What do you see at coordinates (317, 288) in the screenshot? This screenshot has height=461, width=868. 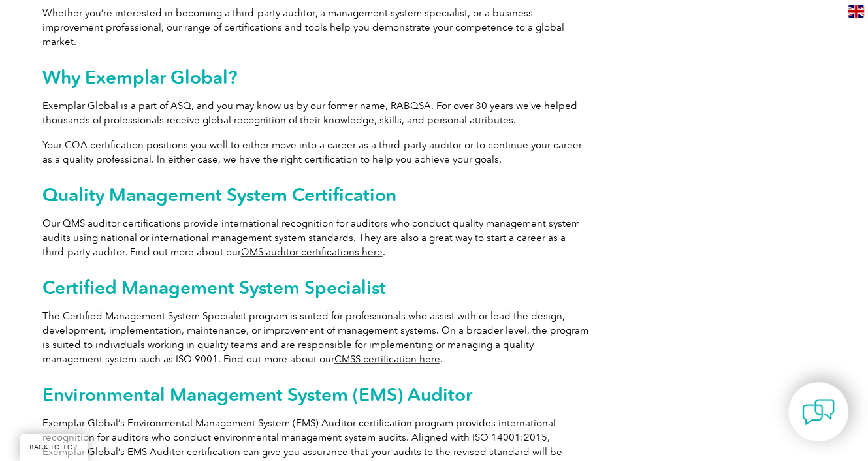 I see `h2: Certified Management System Specialist` at bounding box center [317, 288].